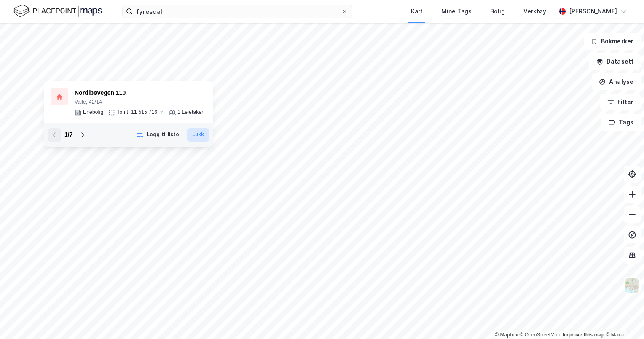 The image size is (644, 339). What do you see at coordinates (237, 11) in the screenshot?
I see `input: Søk på adresse, matrikkel, gårdeiere, leietakere eller personer` at bounding box center [237, 11].